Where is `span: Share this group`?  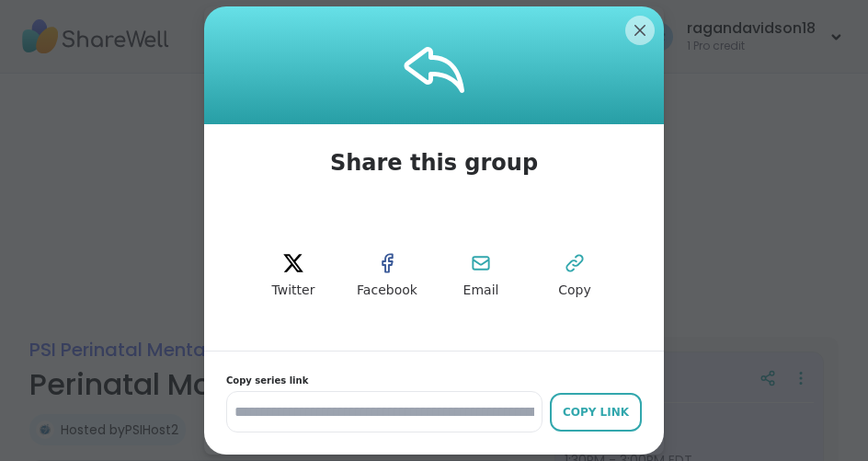
span: Share this group is located at coordinates (434, 163).